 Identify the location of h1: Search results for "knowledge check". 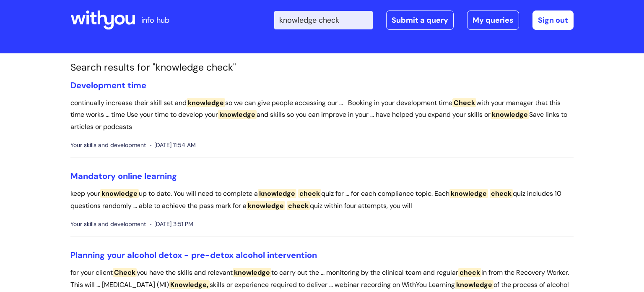
(322, 68).